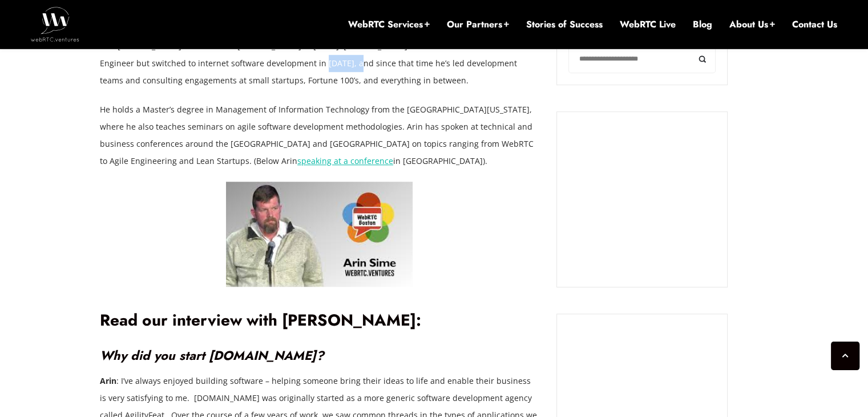 This screenshot has height=417, width=868. I want to click on a: WebRTC Services, so click(388, 25).